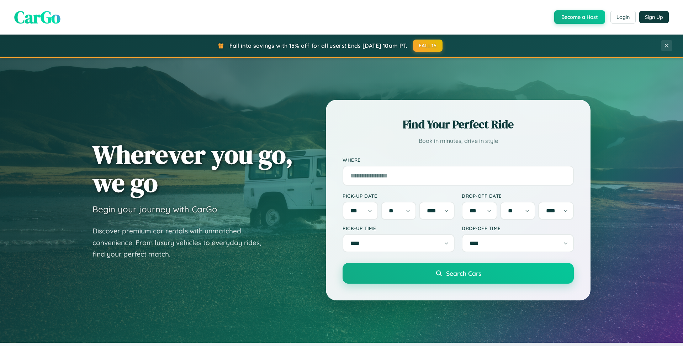 Image resolution: width=683 pixels, height=346 pixels. Describe the element at coordinates (458, 159) in the screenshot. I see `label: Where` at that location.